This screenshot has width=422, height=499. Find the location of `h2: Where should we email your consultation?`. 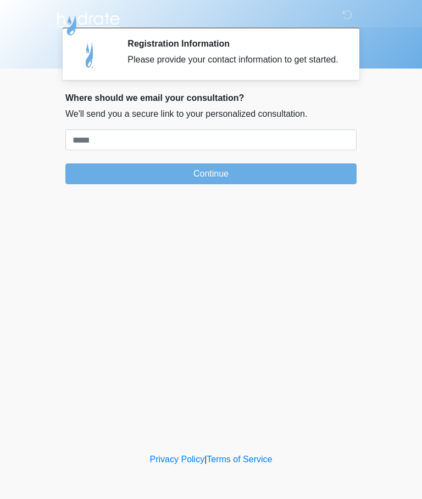

h2: Where should we email your consultation? is located at coordinates (211, 98).